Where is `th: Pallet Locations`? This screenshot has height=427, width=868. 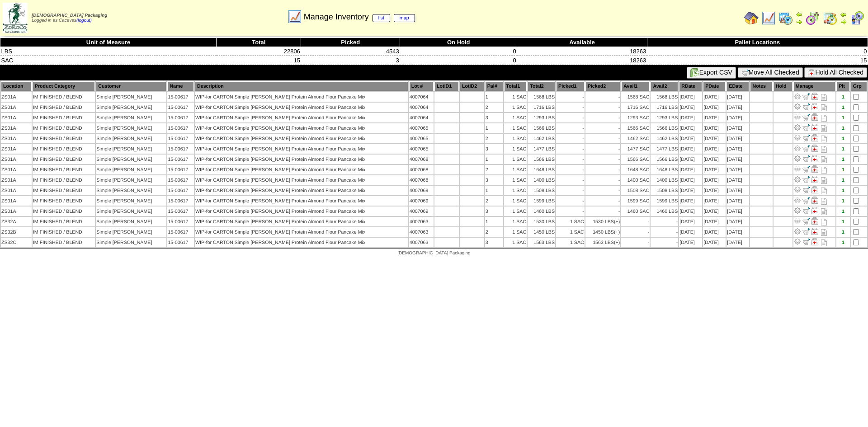
th: Pallet Locations is located at coordinates (757, 42).